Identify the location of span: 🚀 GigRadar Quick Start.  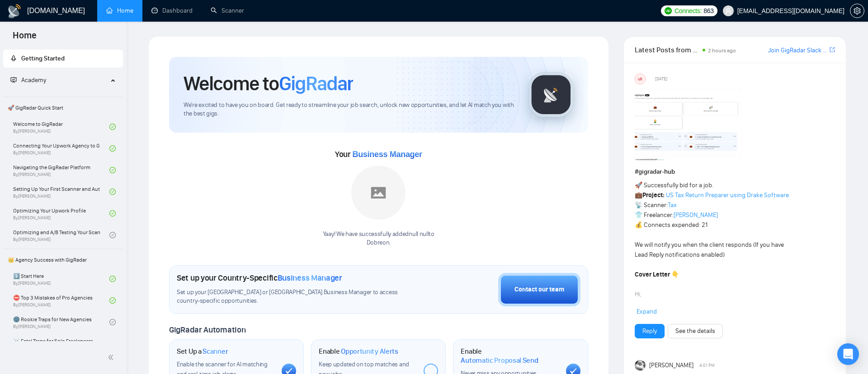
(62, 108).